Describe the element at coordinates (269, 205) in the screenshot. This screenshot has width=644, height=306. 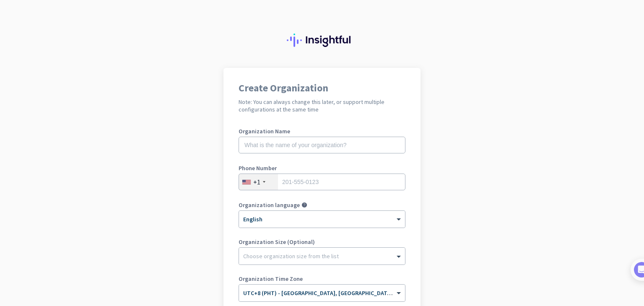
I see `label: Organization language` at that location.